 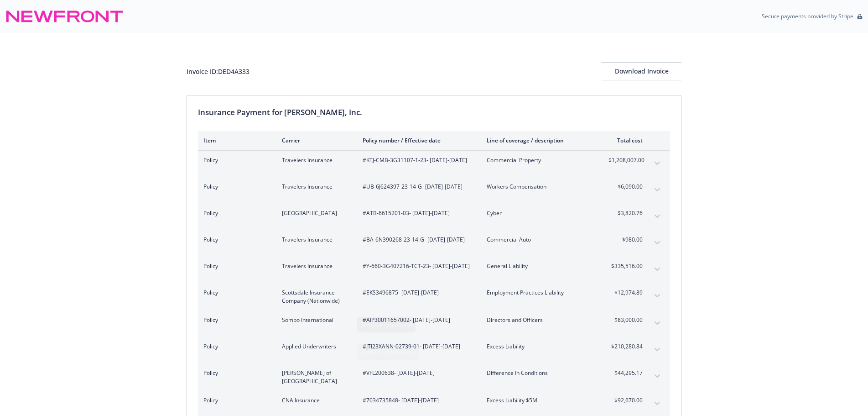 What do you see at coordinates (626, 373) in the screenshot?
I see `span: $44,295.17` at bounding box center [626, 373].